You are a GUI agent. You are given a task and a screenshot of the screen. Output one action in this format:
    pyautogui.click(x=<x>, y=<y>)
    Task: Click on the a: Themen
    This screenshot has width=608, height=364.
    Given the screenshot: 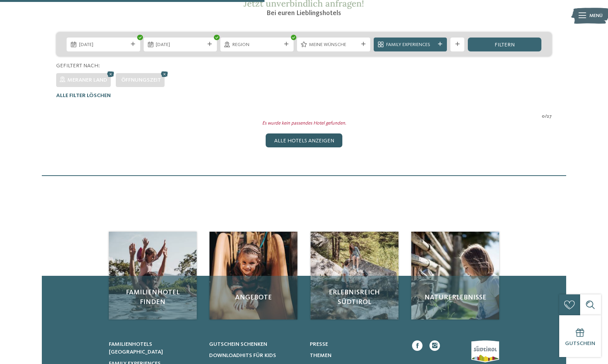 What is the action you would take?
    pyautogui.click(x=356, y=356)
    